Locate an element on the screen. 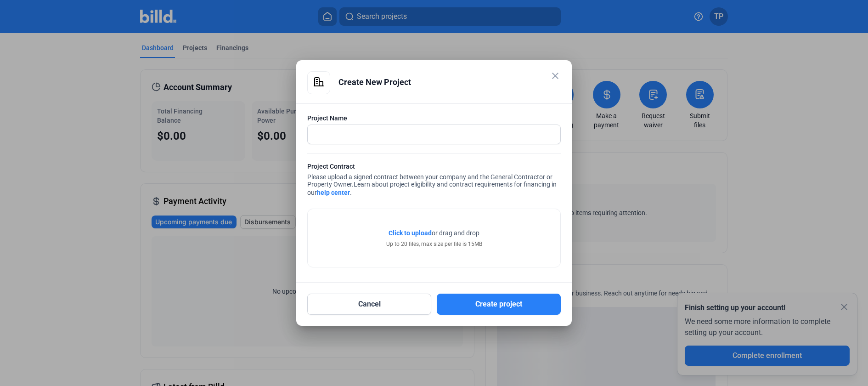 The width and height of the screenshot is (868, 386). div: Project Name is located at coordinates (434, 118).